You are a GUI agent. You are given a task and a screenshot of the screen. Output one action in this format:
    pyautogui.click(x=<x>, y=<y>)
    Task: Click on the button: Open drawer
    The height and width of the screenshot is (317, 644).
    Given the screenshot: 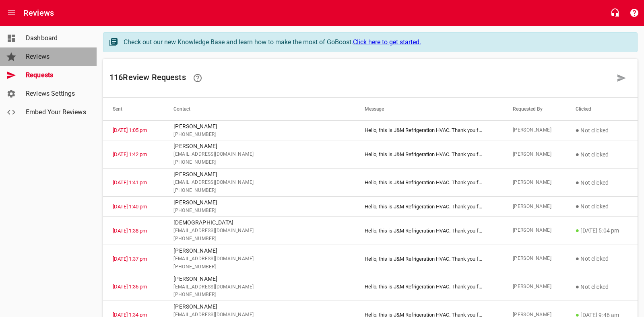 What is the action you would take?
    pyautogui.click(x=12, y=13)
    